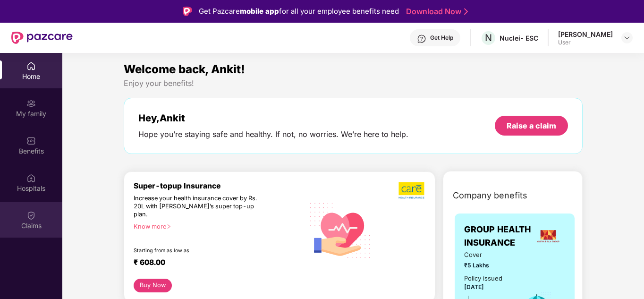 The image size is (644, 299). I want to click on div: Know more, so click(216, 226).